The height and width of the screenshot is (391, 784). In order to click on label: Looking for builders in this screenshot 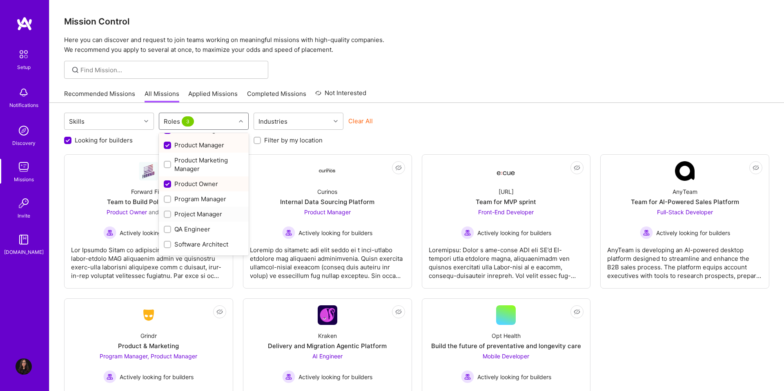, I will do `click(104, 140)`.